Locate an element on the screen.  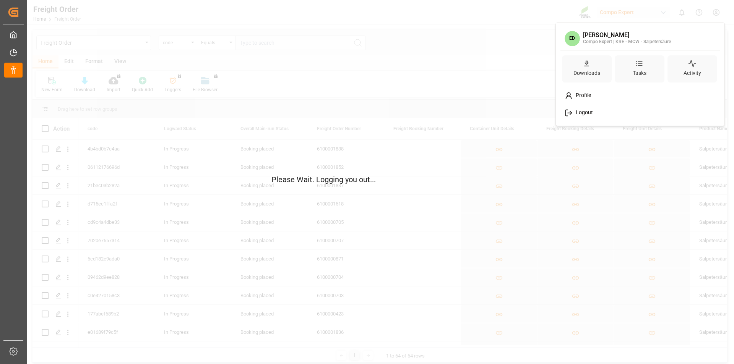
p: Please Wait. Logging you out... is located at coordinates (367, 180).